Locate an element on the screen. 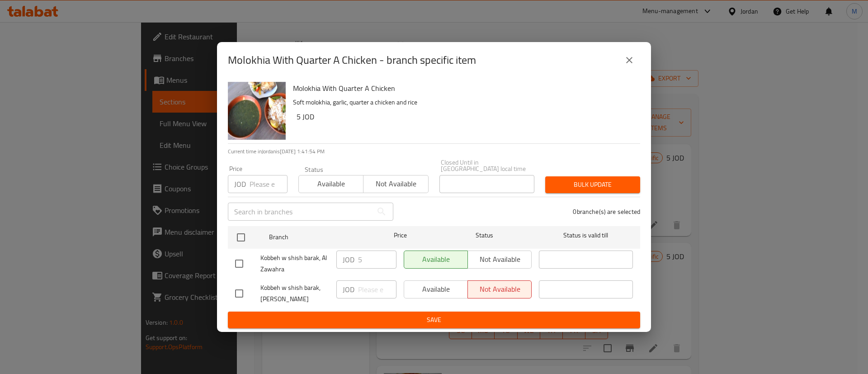 Image resolution: width=868 pixels, height=374 pixels. span: Branch is located at coordinates (316, 237).